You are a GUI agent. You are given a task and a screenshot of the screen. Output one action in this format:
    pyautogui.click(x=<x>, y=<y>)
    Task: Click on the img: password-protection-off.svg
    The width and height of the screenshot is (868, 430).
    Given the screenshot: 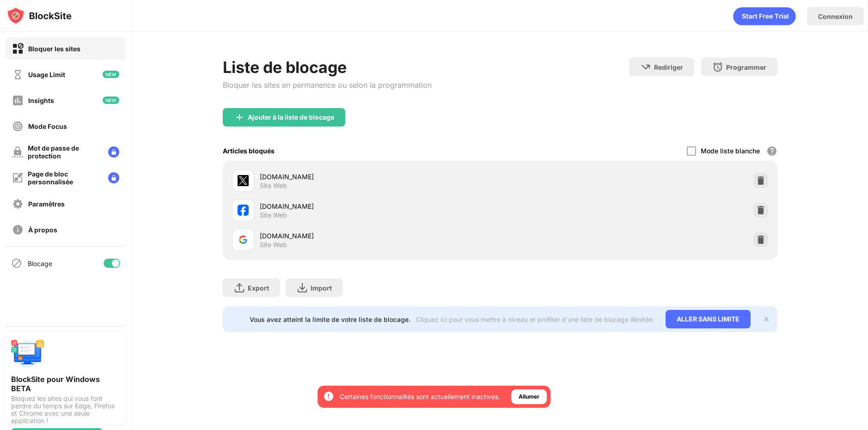 What is the action you would take?
    pyautogui.click(x=17, y=152)
    